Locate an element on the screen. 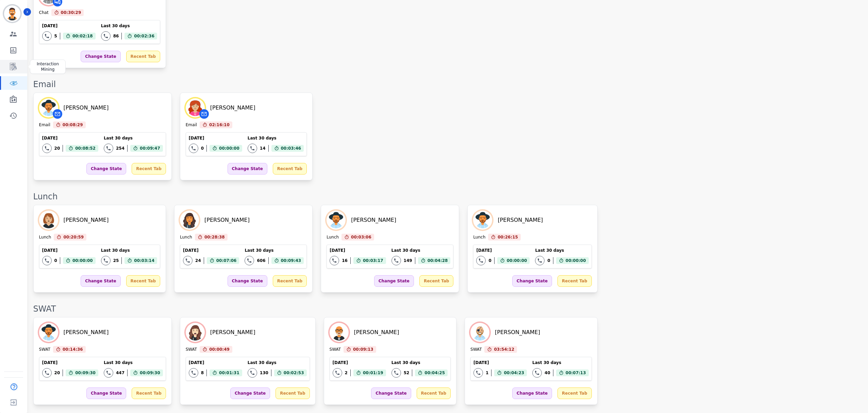  span: 02:16:10 is located at coordinates (220, 125).